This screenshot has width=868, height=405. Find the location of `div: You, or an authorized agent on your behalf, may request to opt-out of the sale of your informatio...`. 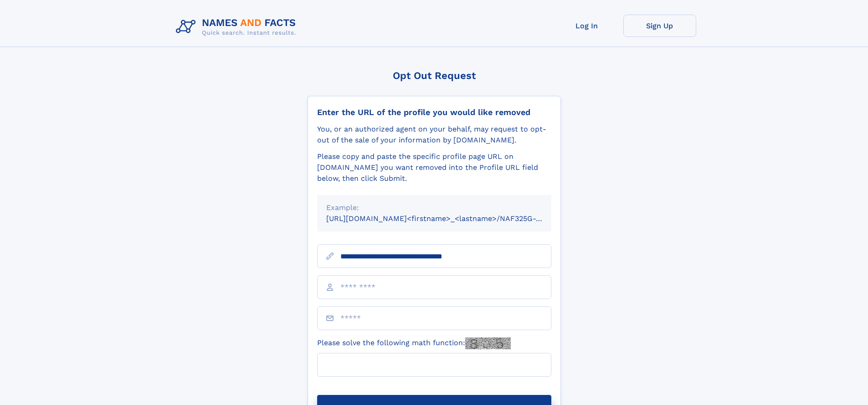

div: You, or an authorized agent on your behalf, may request to opt-out of the sale of your informatio... is located at coordinates (434, 135).